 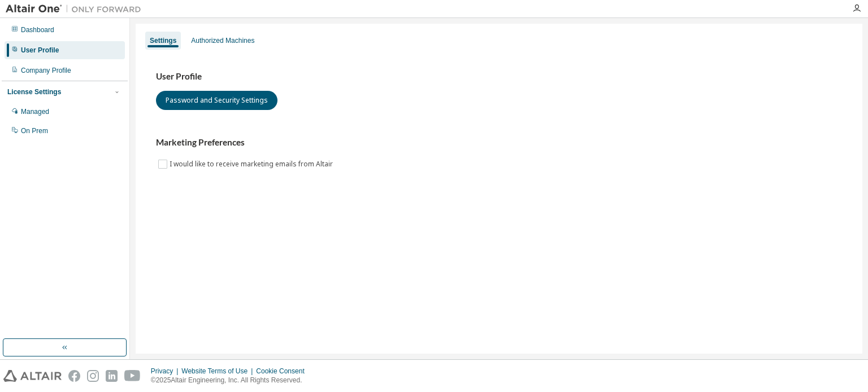 What do you see at coordinates (111, 376) in the screenshot?
I see `img: linkedin.svg` at bounding box center [111, 376].